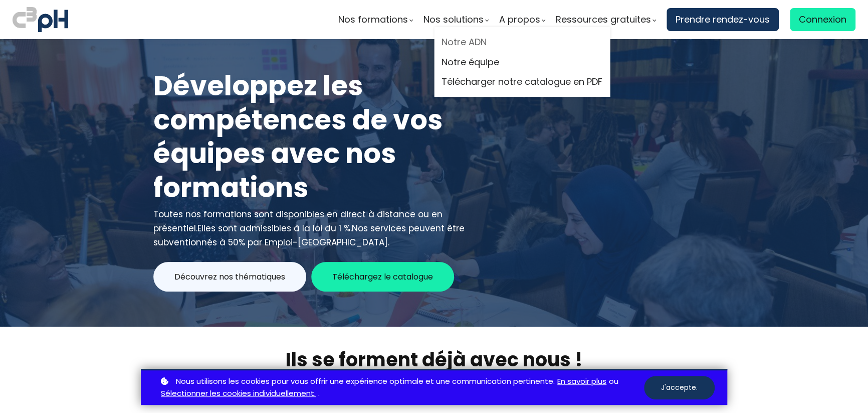 The width and height of the screenshot is (868, 413). What do you see at coordinates (401, 388) in the screenshot?
I see `p: ou .` at bounding box center [401, 388].